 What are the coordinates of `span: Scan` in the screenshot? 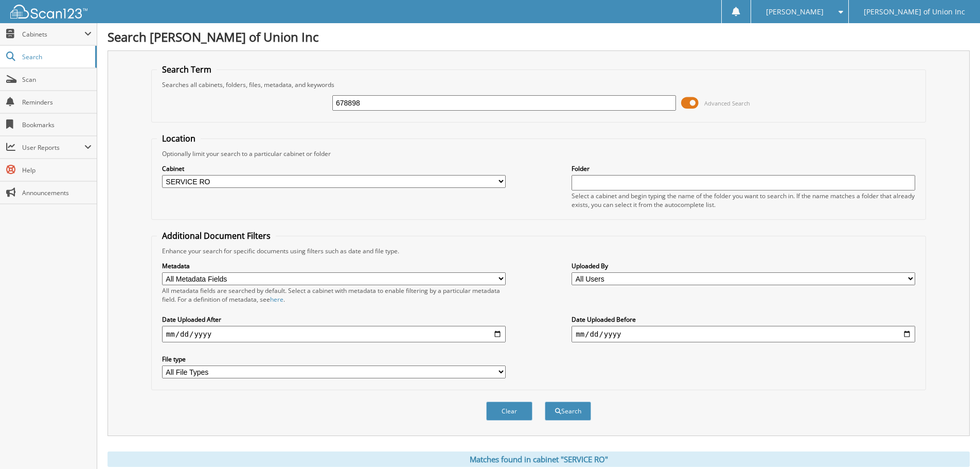 It's located at (57, 79).